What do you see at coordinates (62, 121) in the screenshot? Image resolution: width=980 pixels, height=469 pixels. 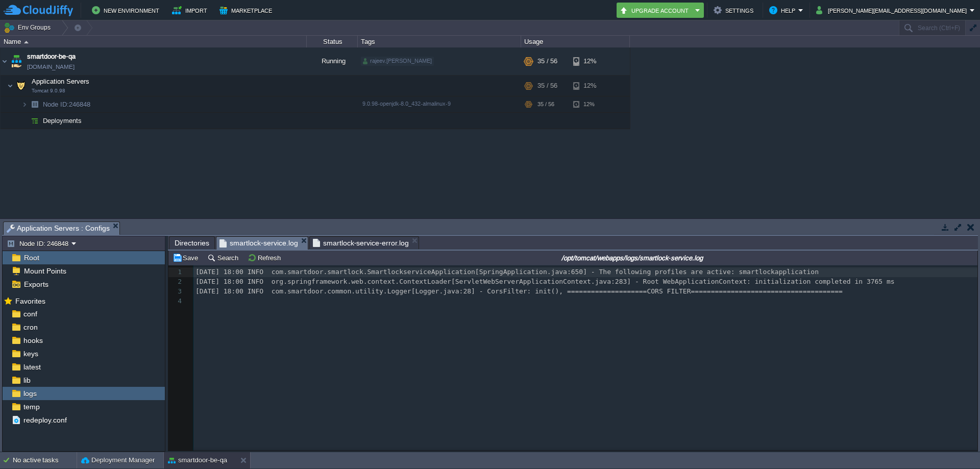 I see `span: Deployments` at bounding box center [62, 121].